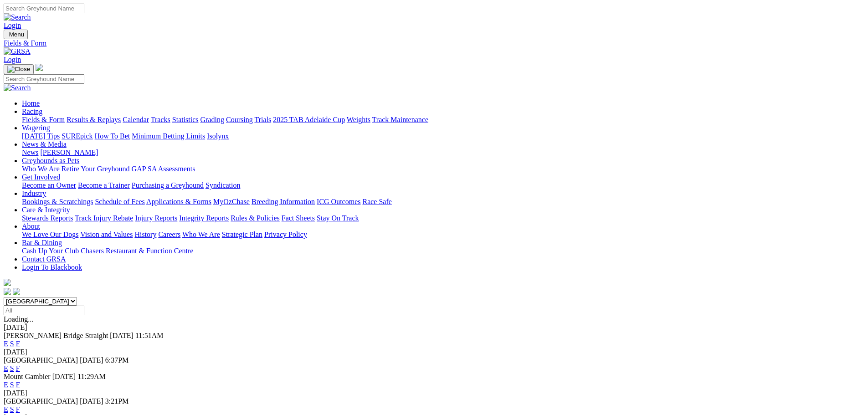 This screenshot has width=868, height=415. I want to click on span: 3:21PM, so click(117, 401).